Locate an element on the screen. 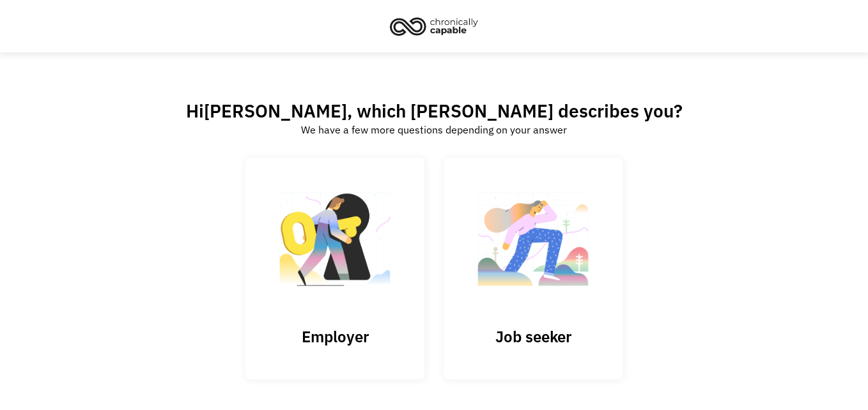  input: Submit is located at coordinates (335, 269).